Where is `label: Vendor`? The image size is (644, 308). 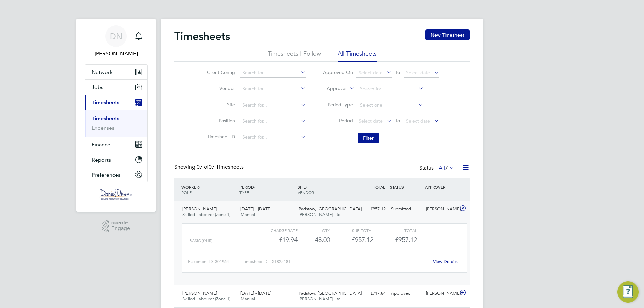 label: Vendor is located at coordinates (220, 89).